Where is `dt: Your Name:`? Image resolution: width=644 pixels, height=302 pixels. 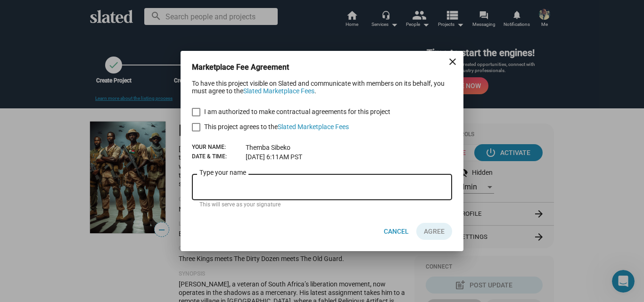
dt: Your Name: is located at coordinates (219, 148).